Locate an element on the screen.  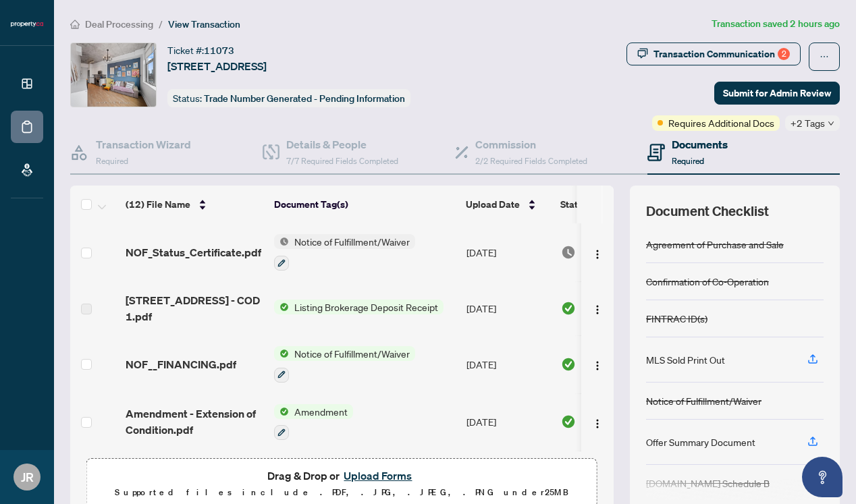
button: Submit for Admin Review is located at coordinates (777, 93).